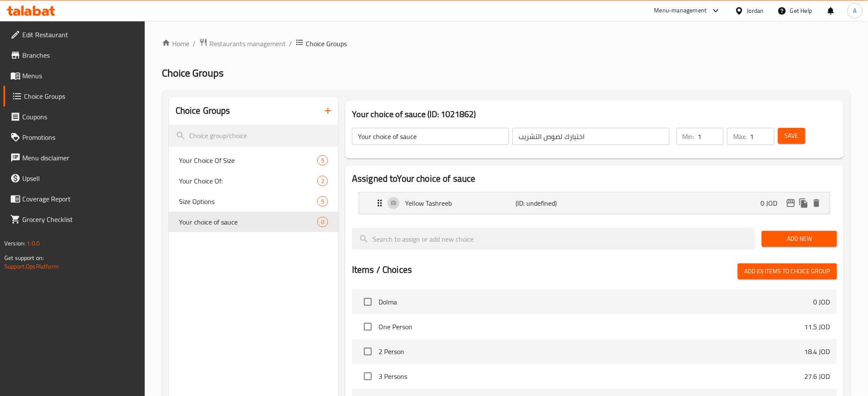 The width and height of the screenshot is (868, 396). Describe the element at coordinates (591, 352) in the screenshot. I see `span: 2 Person` at that location.